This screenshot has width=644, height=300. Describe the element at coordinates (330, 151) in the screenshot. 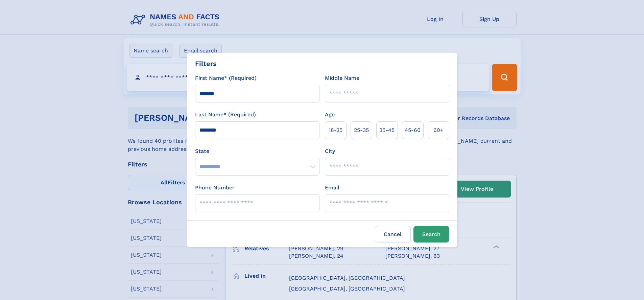

I see `label: City` at that location.